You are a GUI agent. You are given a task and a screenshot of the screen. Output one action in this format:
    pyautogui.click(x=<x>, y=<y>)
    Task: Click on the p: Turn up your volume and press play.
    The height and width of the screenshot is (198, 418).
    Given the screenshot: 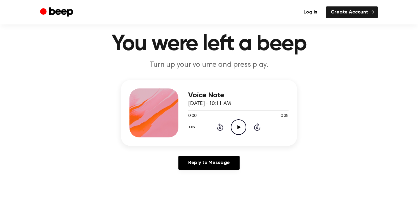 What is the action you would take?
    pyautogui.click(x=209, y=65)
    